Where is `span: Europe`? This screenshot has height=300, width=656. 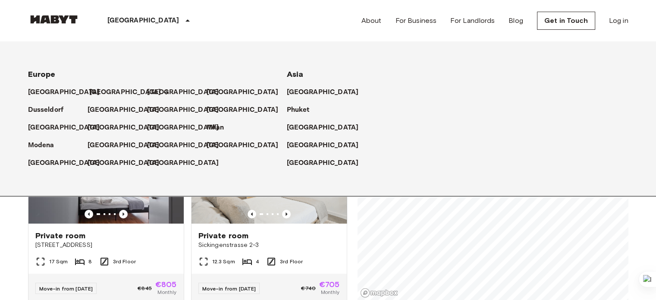
span: Europe is located at coordinates (42, 74).